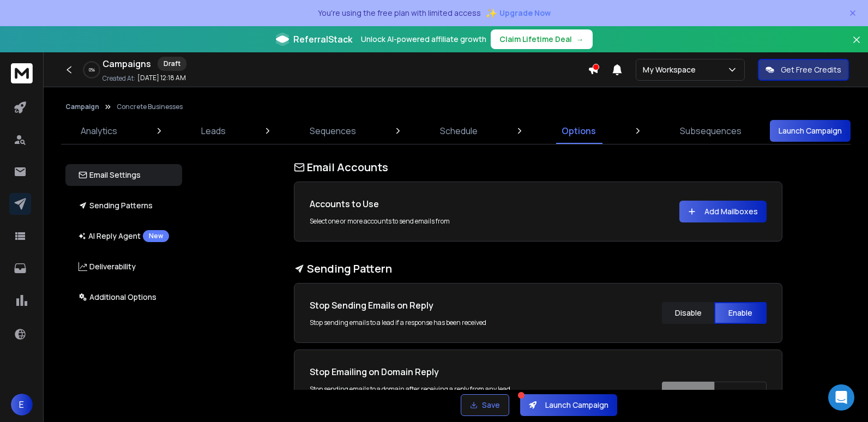  What do you see at coordinates (458, 131) in the screenshot?
I see `a: Schedule` at bounding box center [458, 131].